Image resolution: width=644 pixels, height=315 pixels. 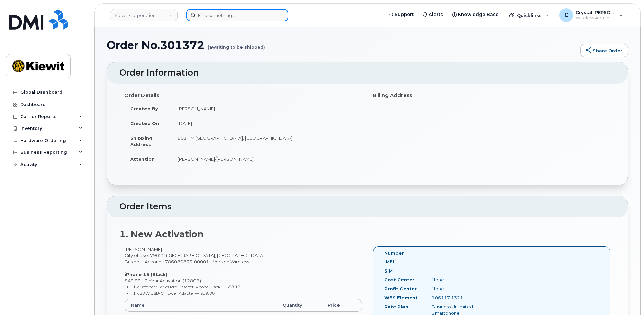 I want to click on h1: Order No.301372, so click(x=342, y=45).